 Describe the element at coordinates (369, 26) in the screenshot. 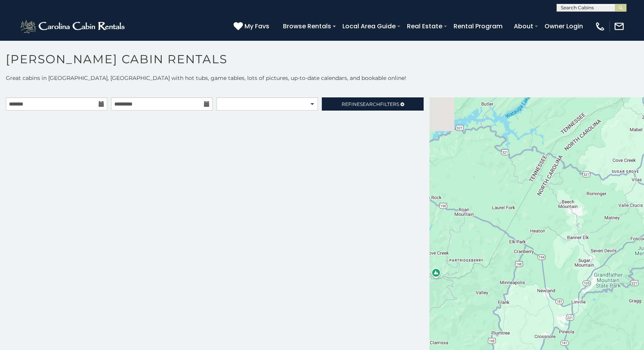

I see `a: Local Area Guide` at that location.